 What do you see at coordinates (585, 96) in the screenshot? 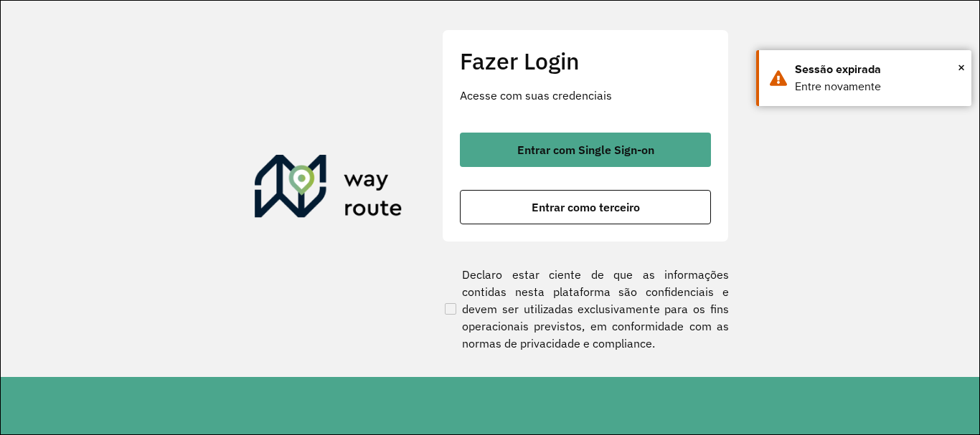
I see `p: Acesse com suas credenciais` at bounding box center [585, 96].